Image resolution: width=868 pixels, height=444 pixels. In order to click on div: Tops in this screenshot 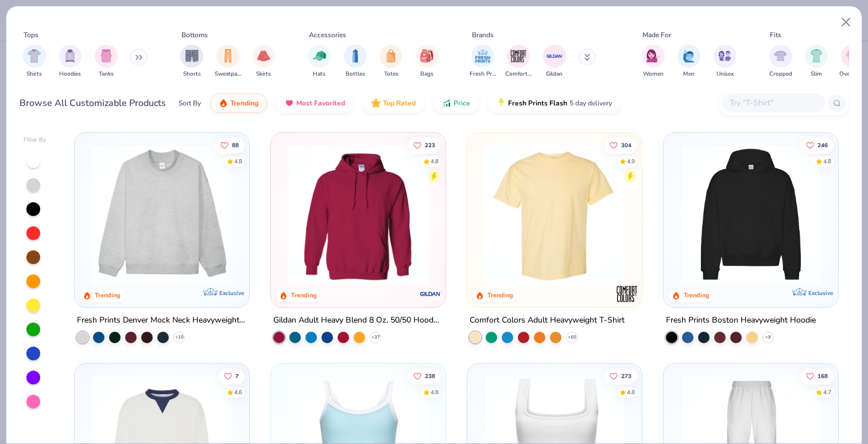, I will do `click(31, 35)`.